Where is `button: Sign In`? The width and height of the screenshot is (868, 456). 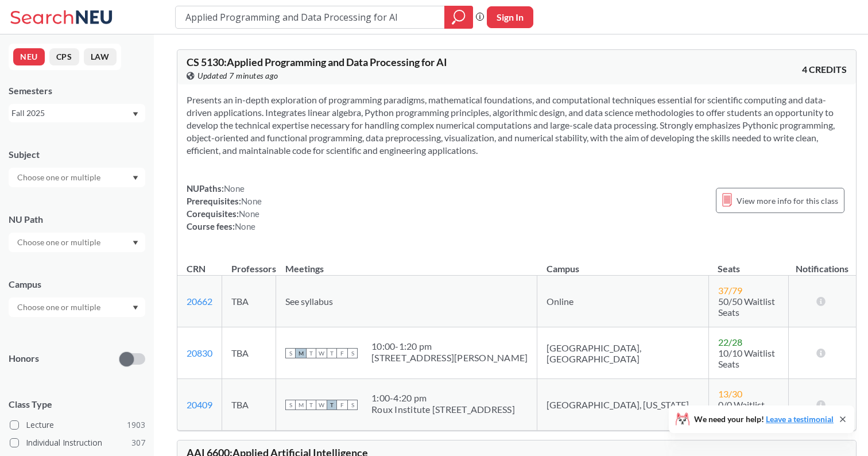
button: Sign In is located at coordinates (510, 17).